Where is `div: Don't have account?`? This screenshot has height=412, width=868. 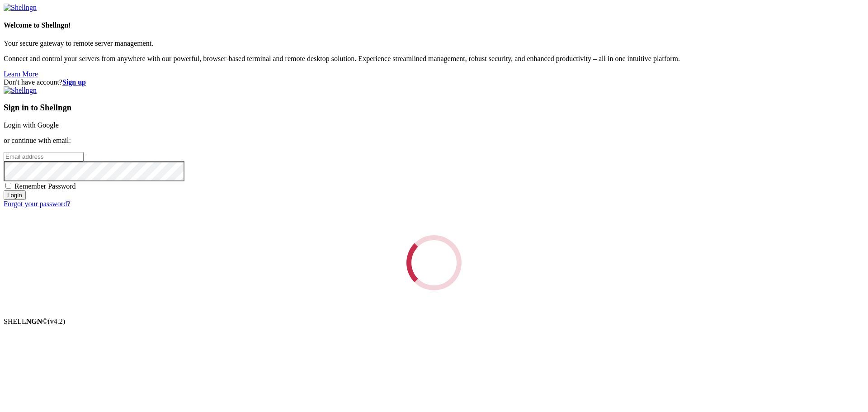
div: Don't have account? is located at coordinates (434, 82).